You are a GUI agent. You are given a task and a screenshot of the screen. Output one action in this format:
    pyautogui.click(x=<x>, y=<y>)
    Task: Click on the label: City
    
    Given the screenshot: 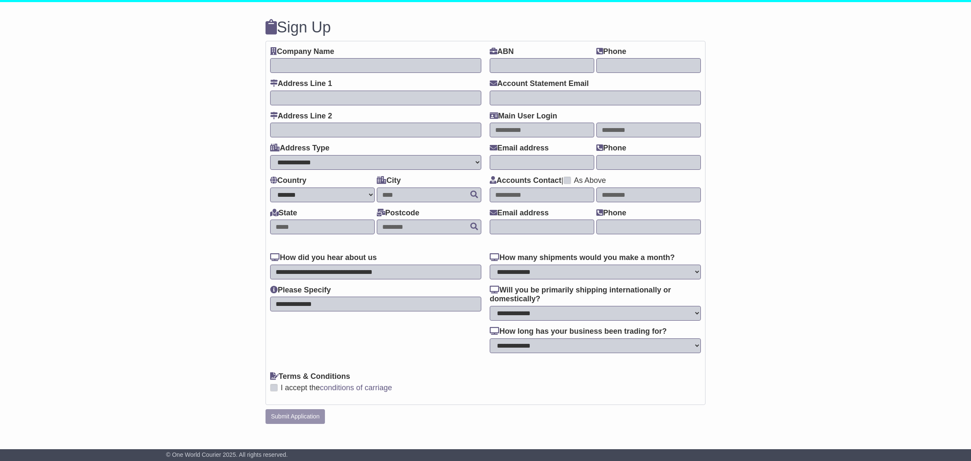 What is the action you would take?
    pyautogui.click(x=389, y=181)
    